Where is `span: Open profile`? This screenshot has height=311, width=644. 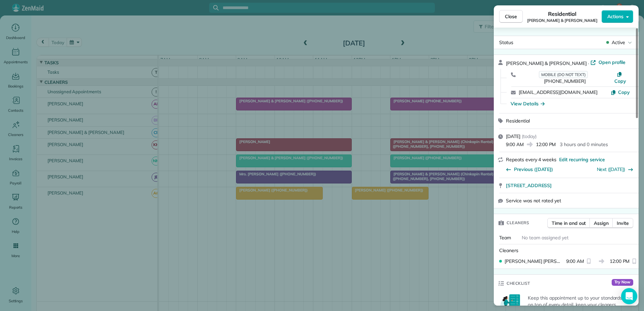
span: Open profile is located at coordinates (612, 62).